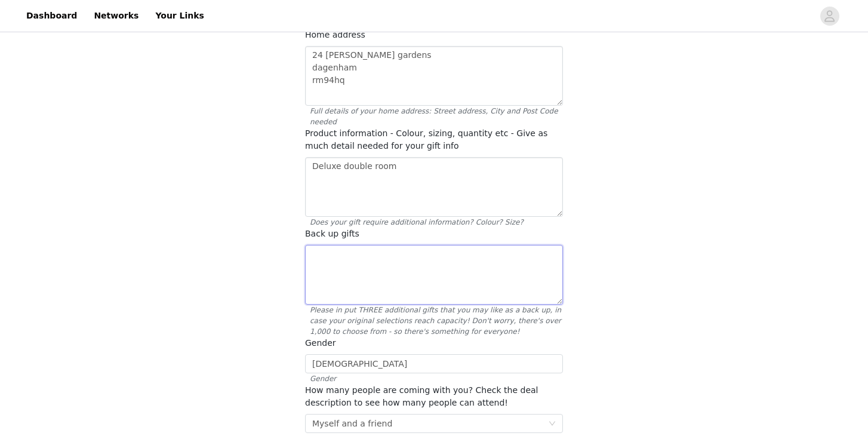 The image size is (868, 448). Describe the element at coordinates (332, 234) in the screenshot. I see `span: Back up gifts` at that location.